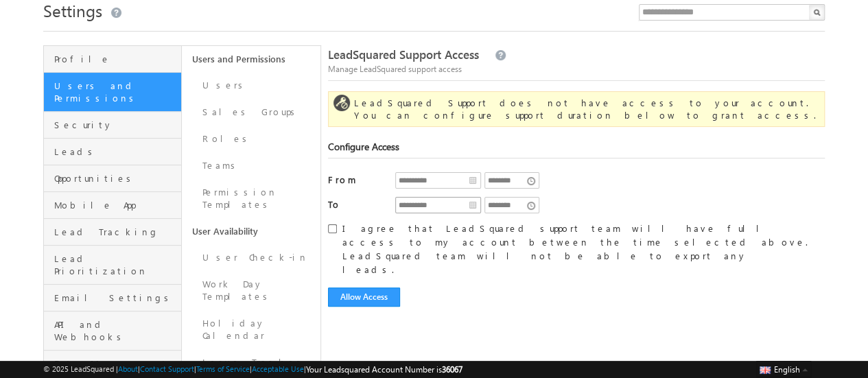 This screenshot has height=378, width=868. What do you see at coordinates (128, 368) in the screenshot?
I see `a: About` at bounding box center [128, 368].